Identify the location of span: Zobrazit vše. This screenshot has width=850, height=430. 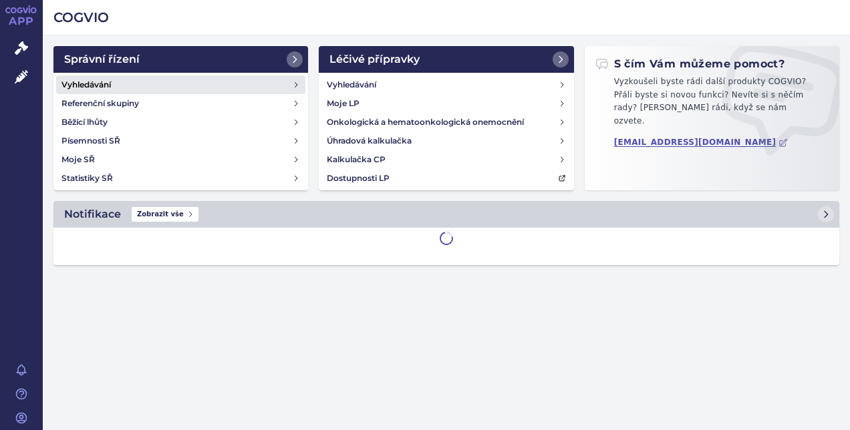
(165, 214).